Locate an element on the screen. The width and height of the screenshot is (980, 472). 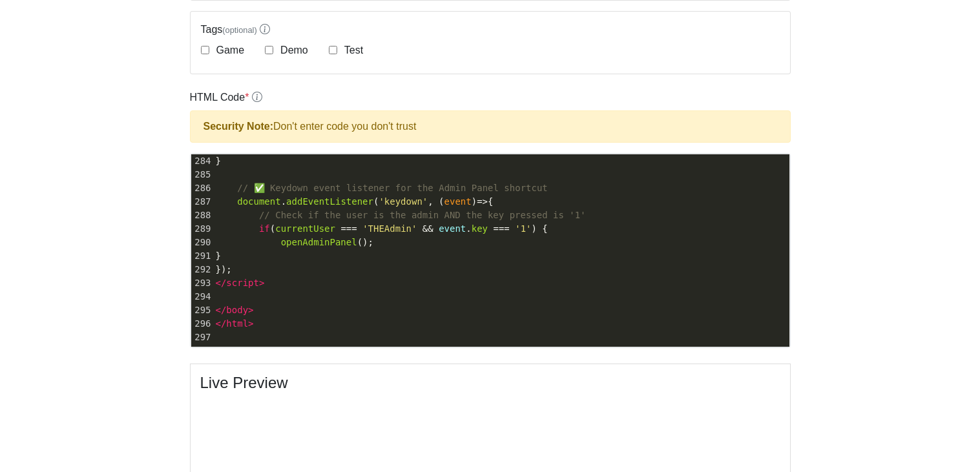
div: 295 is located at coordinates (203, 310).